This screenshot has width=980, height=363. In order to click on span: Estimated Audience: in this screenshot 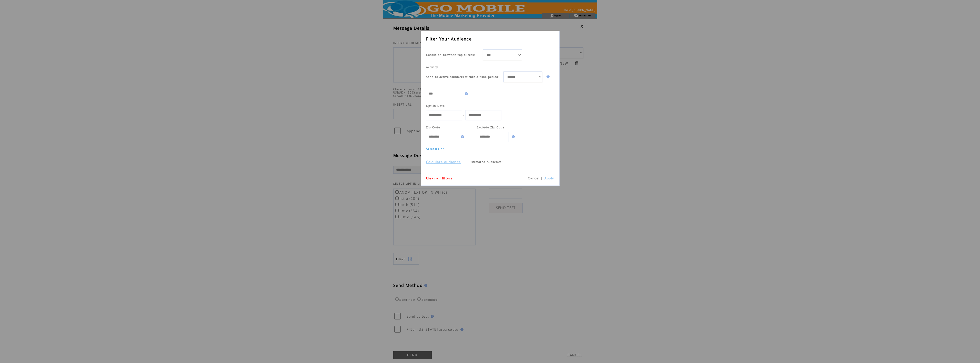, I will do `click(486, 162)`.